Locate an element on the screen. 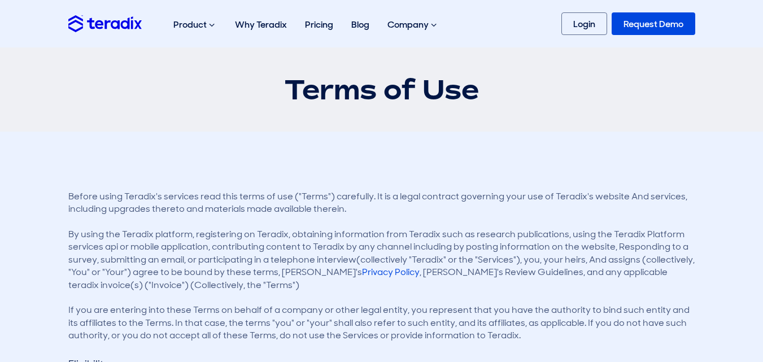  p: If you are entering into these Terms on behalf of a company or other legal entity, you represent ... is located at coordinates (382, 322).